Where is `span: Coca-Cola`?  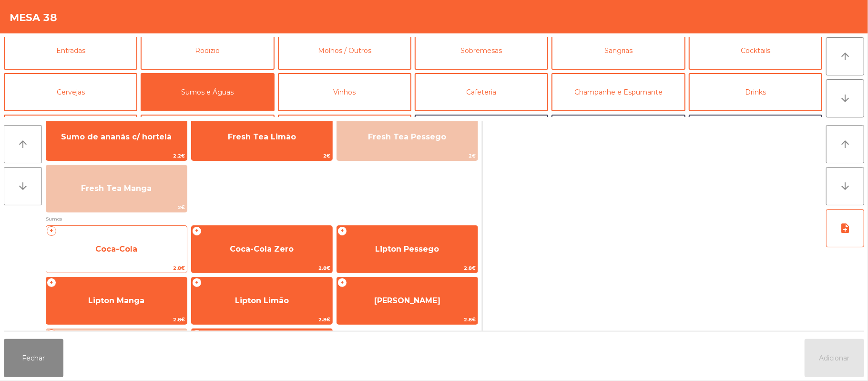 span: Coca-Cola is located at coordinates (116, 249).